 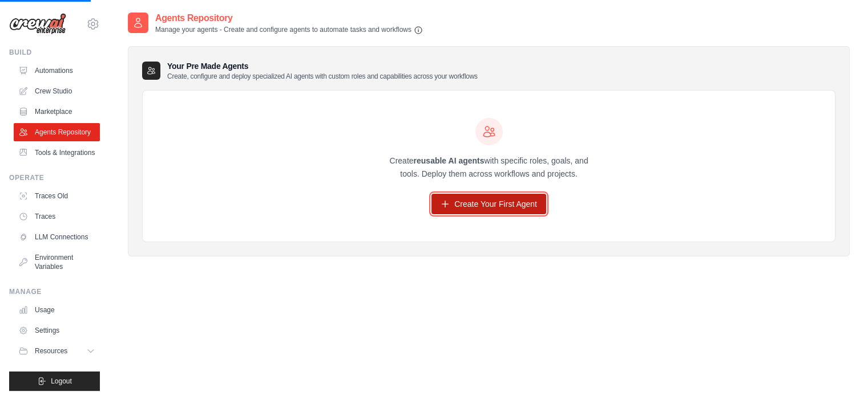 I want to click on a: Marketplace, so click(x=56, y=112).